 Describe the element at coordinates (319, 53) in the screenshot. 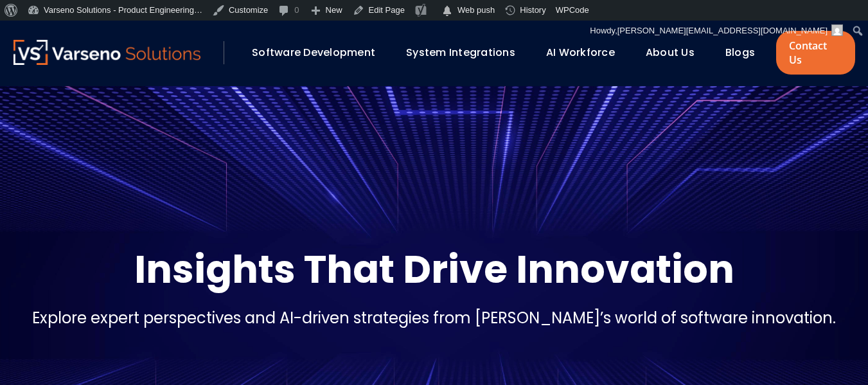

I see `div: Software Development` at that location.